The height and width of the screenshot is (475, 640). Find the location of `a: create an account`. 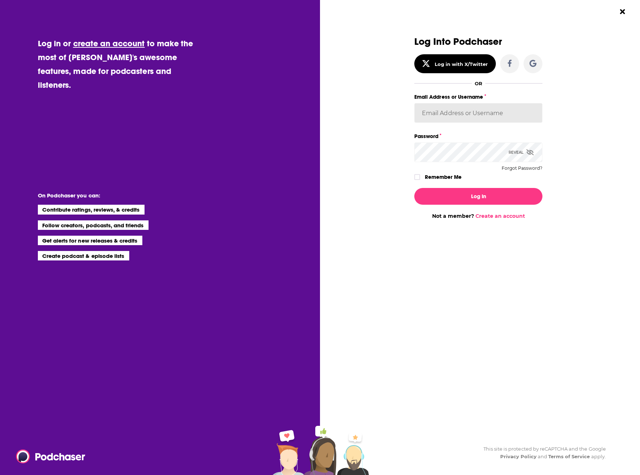

a: create an account is located at coordinates (109, 43).